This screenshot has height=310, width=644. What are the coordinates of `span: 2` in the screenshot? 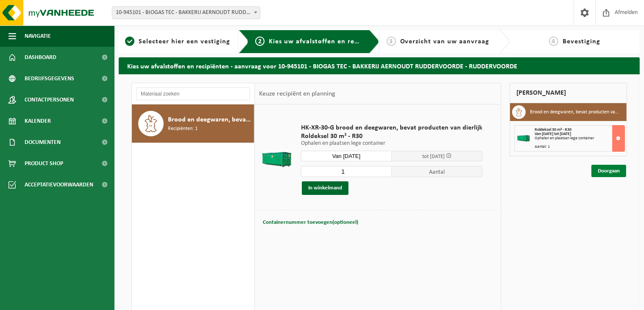 It's located at (260, 41).